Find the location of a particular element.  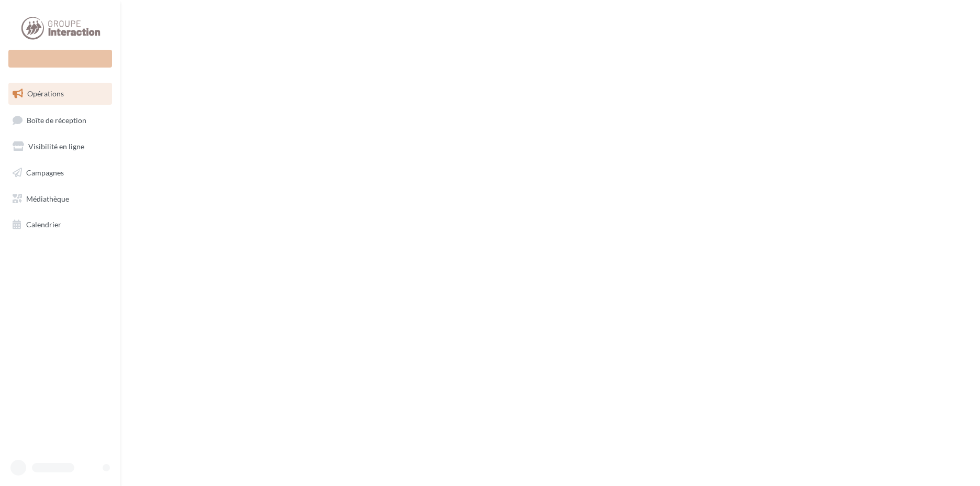

a: Opérations is located at coordinates (60, 94).